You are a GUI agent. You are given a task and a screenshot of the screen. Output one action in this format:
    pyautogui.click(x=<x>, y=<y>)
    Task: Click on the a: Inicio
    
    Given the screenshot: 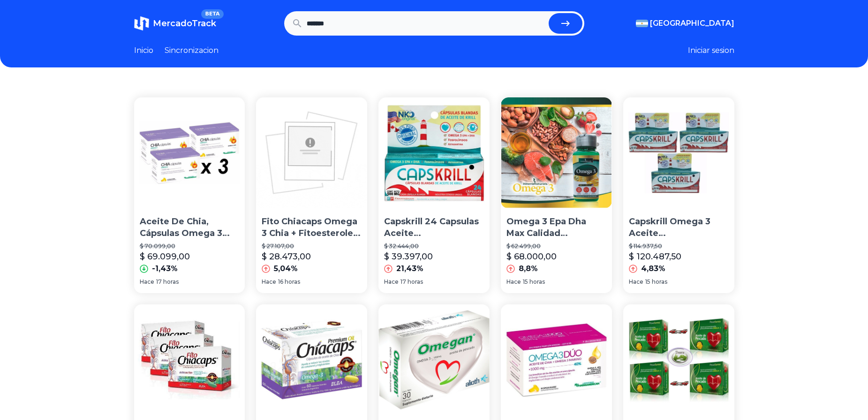 What is the action you would take?
    pyautogui.click(x=144, y=50)
    